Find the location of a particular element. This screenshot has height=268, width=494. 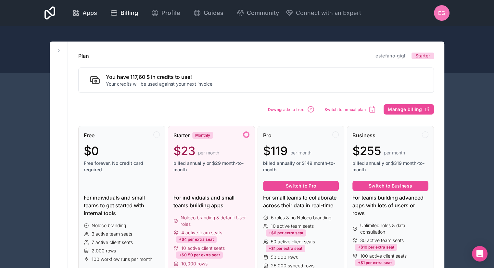

span: Community is located at coordinates (263, 13).